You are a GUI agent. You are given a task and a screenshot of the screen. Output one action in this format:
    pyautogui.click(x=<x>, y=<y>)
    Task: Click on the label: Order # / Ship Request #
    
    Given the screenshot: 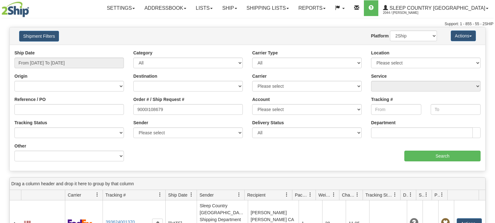 What is the action you would take?
    pyautogui.click(x=159, y=99)
    